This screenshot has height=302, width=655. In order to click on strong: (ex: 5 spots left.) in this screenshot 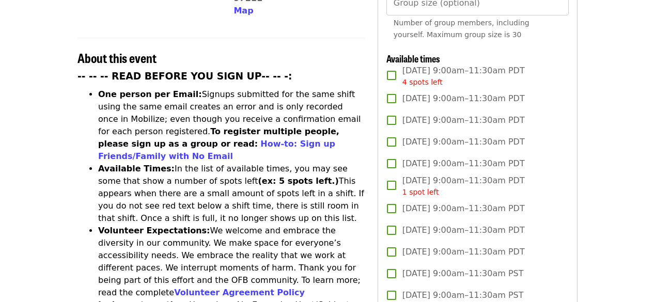, I will do `click(298, 181)`.